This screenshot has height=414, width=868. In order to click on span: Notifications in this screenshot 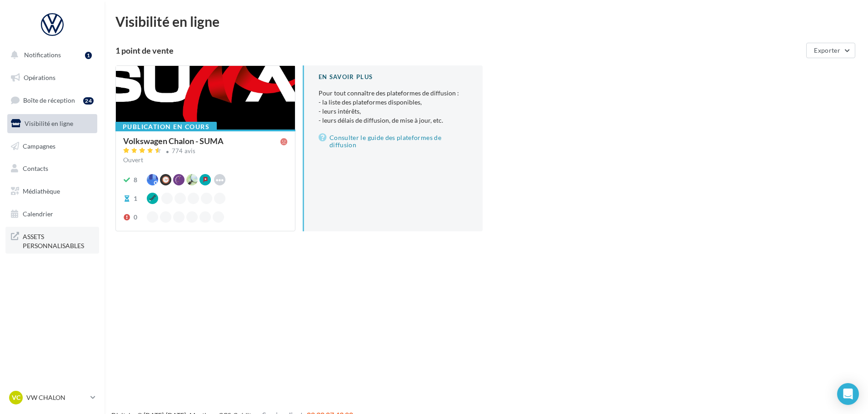, I will do `click(42, 54)`.